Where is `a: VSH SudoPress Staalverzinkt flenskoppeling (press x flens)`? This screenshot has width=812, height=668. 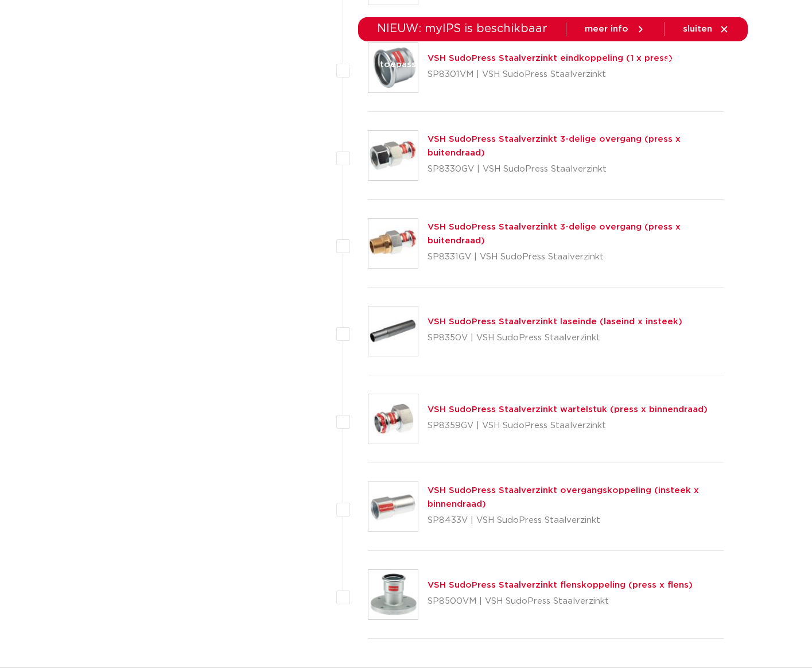
a: VSH SudoPress Staalverzinkt flenskoppeling (press x flens) is located at coordinates (560, 585).